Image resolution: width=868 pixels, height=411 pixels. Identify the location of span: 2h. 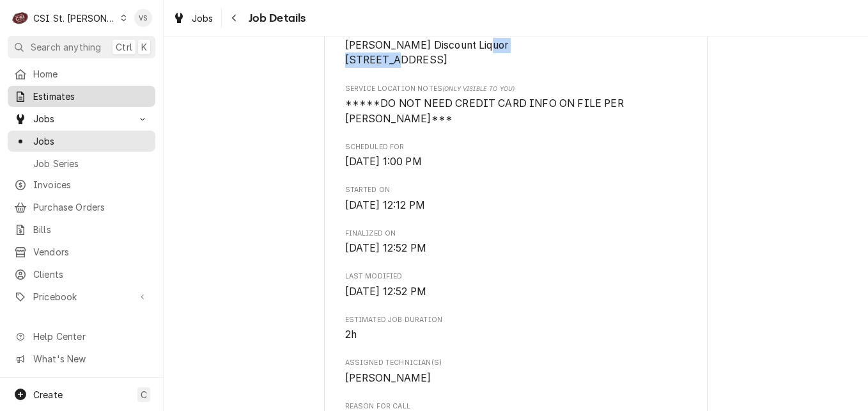
(351, 334).